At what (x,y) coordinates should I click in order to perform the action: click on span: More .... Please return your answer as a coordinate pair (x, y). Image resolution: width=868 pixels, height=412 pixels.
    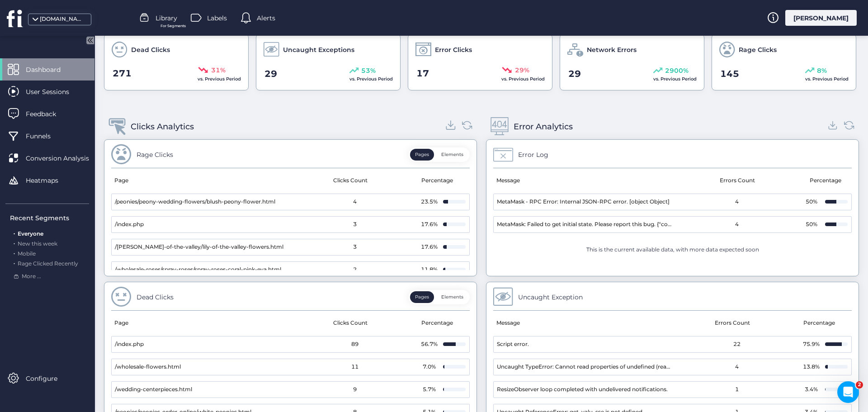
    Looking at the image, I should click on (31, 276).